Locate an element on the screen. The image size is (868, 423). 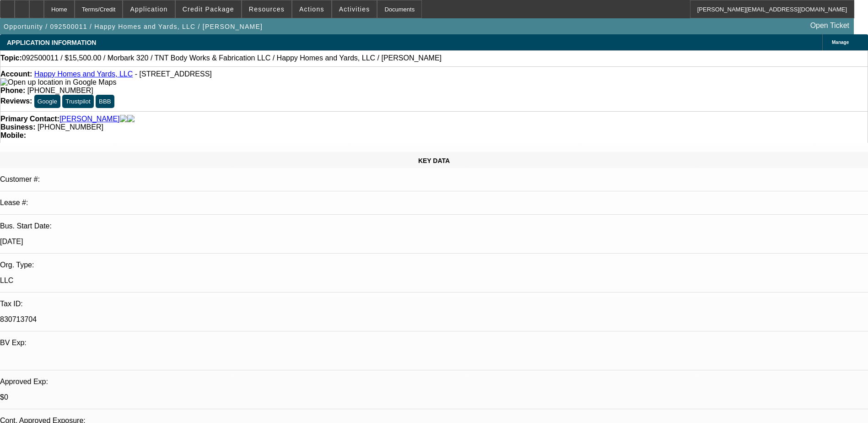
strong: Phone: is located at coordinates (13, 90).